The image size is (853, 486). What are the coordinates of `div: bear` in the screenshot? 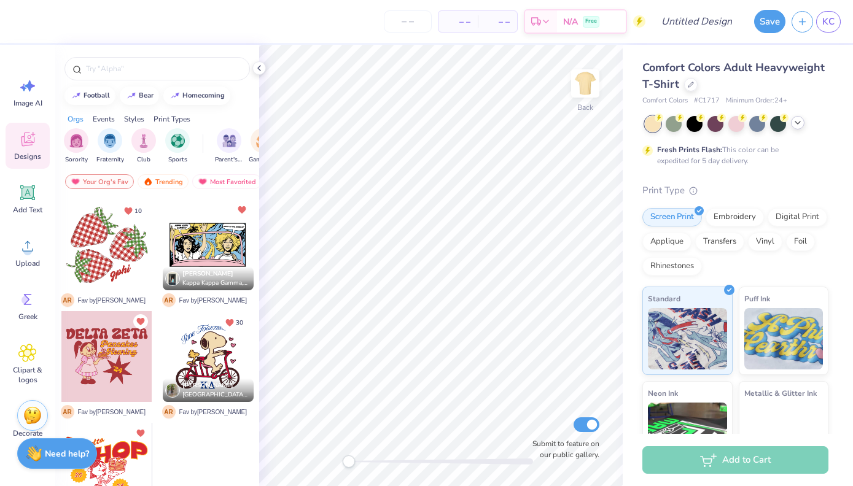 It's located at (146, 95).